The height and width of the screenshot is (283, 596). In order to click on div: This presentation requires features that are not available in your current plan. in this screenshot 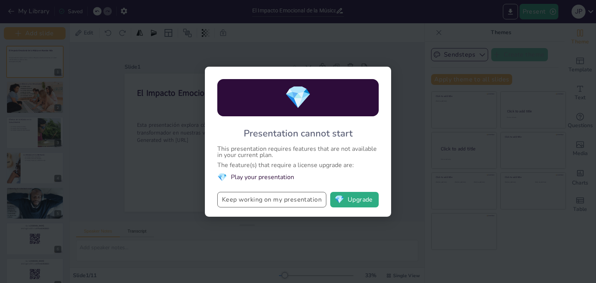, I will do `click(298, 152)`.